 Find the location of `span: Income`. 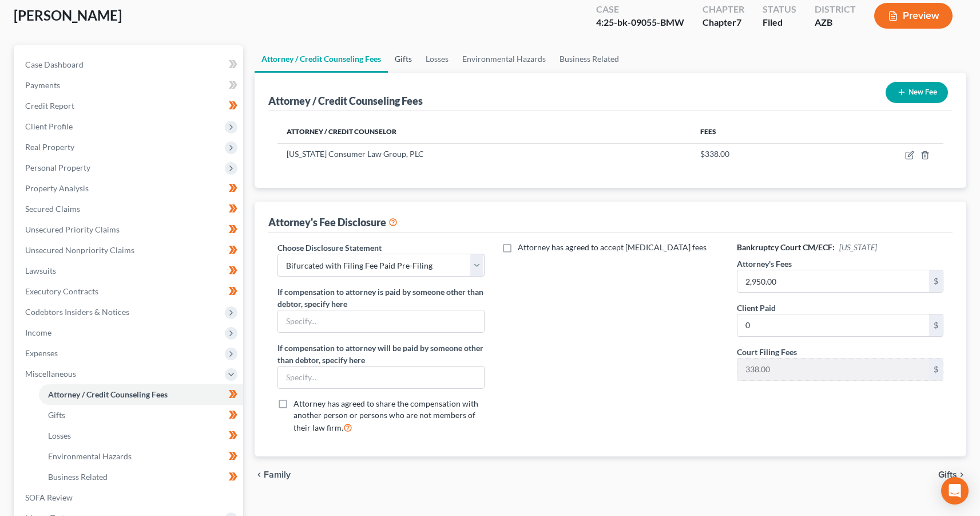

span: Income is located at coordinates (38, 332).